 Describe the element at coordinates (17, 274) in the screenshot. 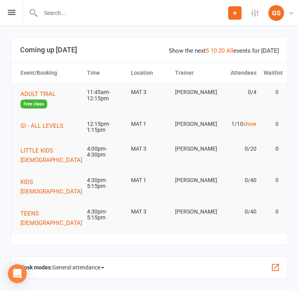

I see `div: Open Intercom Messenger` at that location.